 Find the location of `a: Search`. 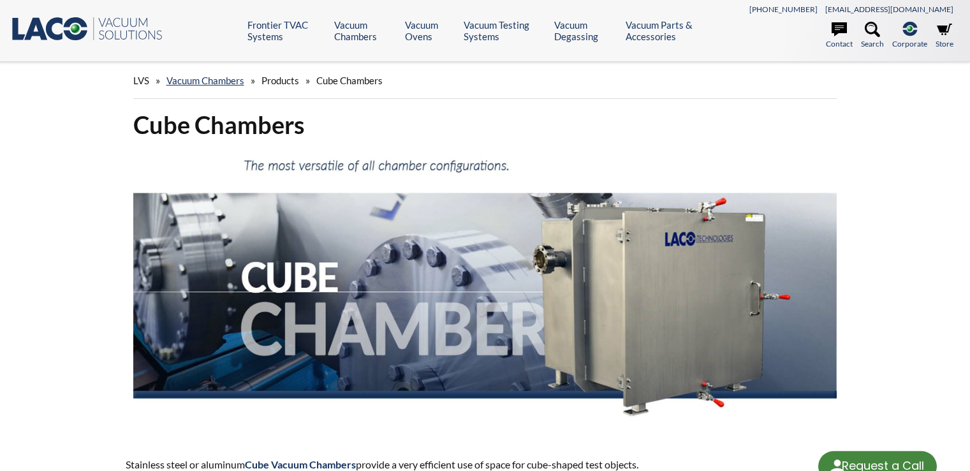

a: Search is located at coordinates (873, 36).